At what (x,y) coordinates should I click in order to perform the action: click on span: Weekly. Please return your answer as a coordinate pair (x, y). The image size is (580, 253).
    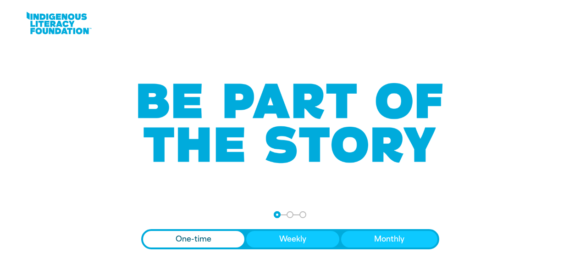
    Looking at the image, I should click on (293, 239).